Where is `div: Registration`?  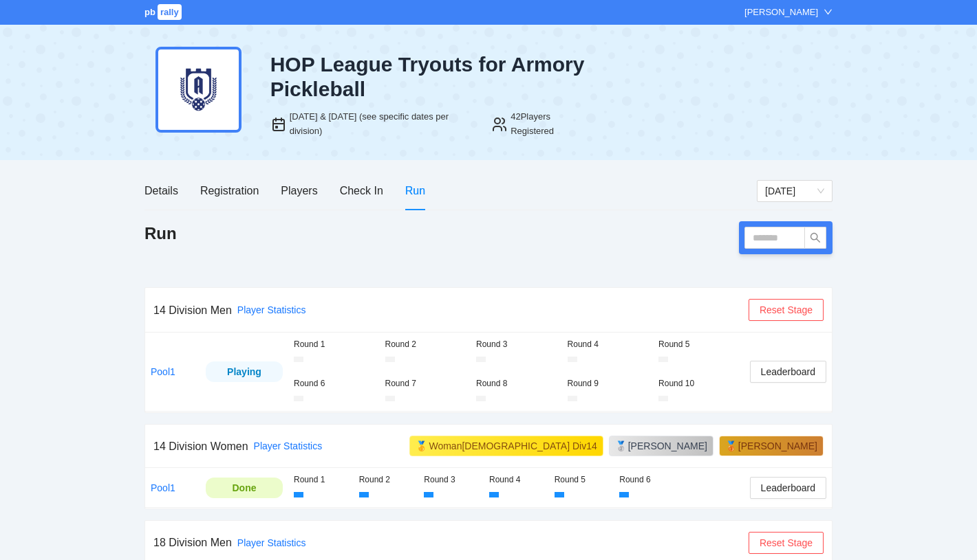
div: Registration is located at coordinates (229, 191).